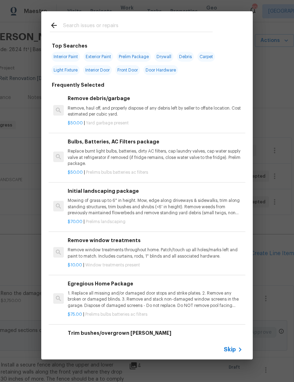 This screenshot has height=382, width=294. What do you see at coordinates (66, 70) in the screenshot?
I see `span: Light Fixture` at bounding box center [66, 70].